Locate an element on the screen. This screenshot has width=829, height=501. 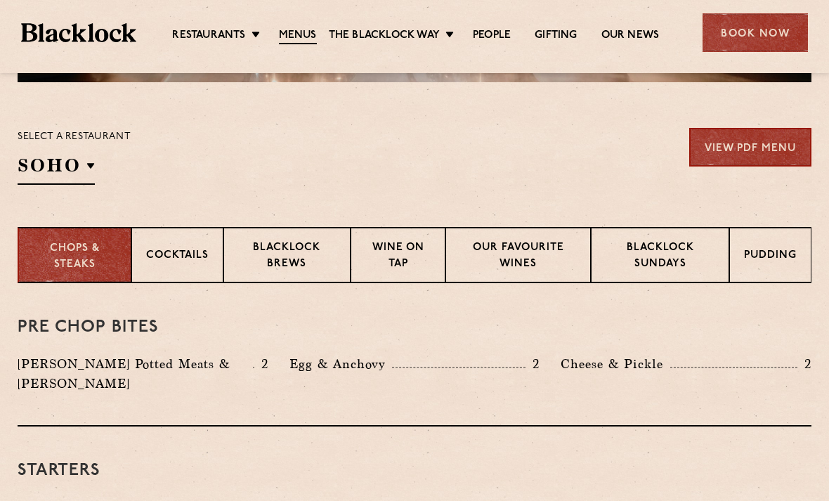
img: BL_Textured_Logo-footer-cropped.svg is located at coordinates (79, 33).